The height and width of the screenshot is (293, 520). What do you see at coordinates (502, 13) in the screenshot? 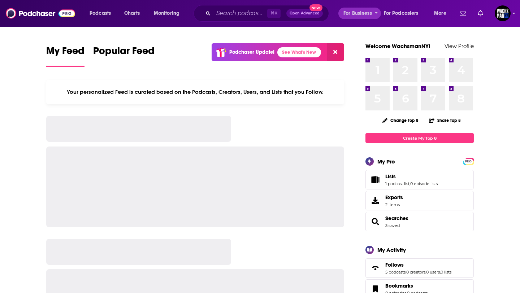
I see `span: Logged in as WachsmanNY` at bounding box center [502, 13].